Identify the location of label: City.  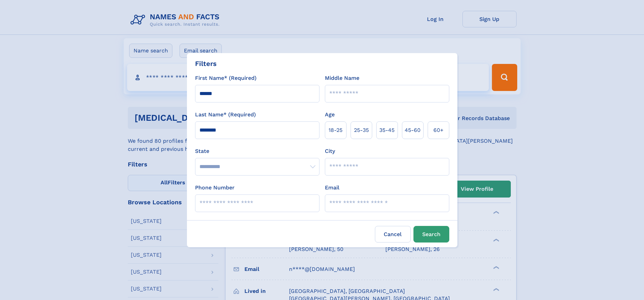
(330, 151).